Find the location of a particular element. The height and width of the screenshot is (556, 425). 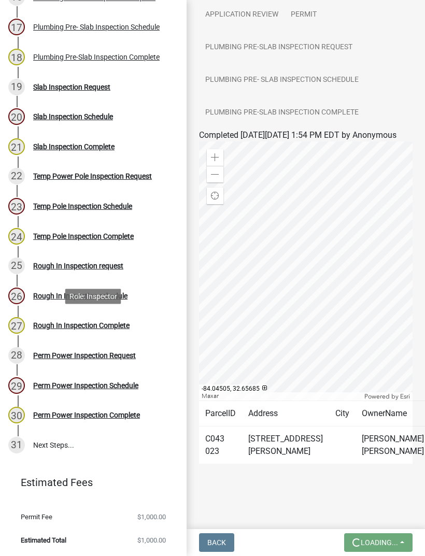

div: Plumbing Pre- Slab Inspection Schedule is located at coordinates (96, 27).